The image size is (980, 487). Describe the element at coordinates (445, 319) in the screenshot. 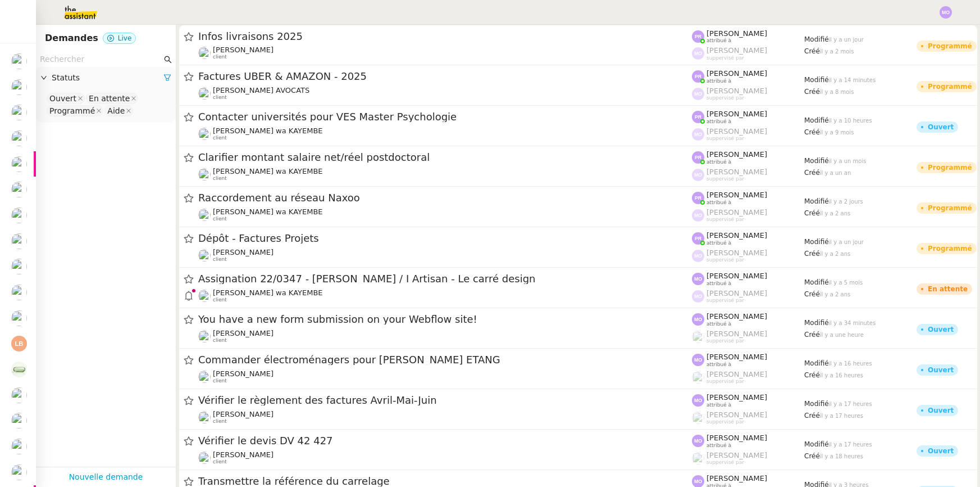

I see `span: You have a new form submission on your Webflow site!` at that location.